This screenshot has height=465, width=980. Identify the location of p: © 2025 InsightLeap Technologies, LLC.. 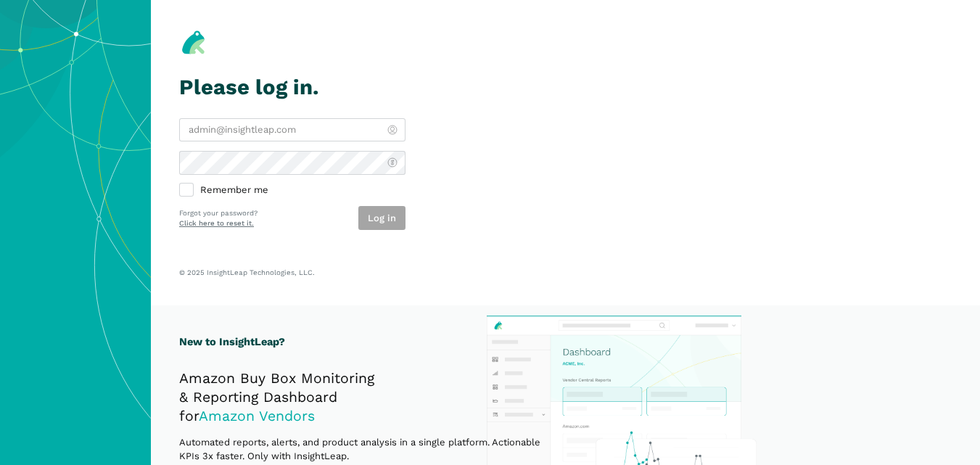
(565, 272).